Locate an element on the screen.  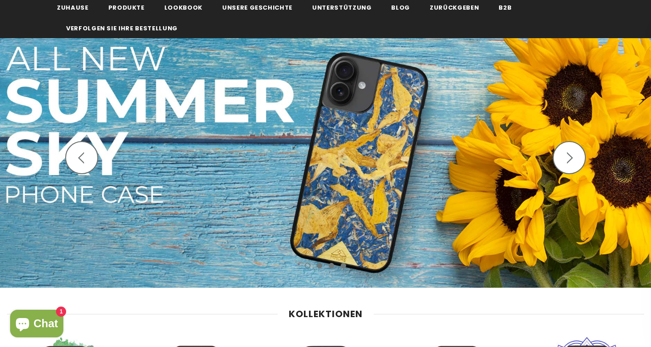
span: Unsere Geschichte is located at coordinates (257, 7).